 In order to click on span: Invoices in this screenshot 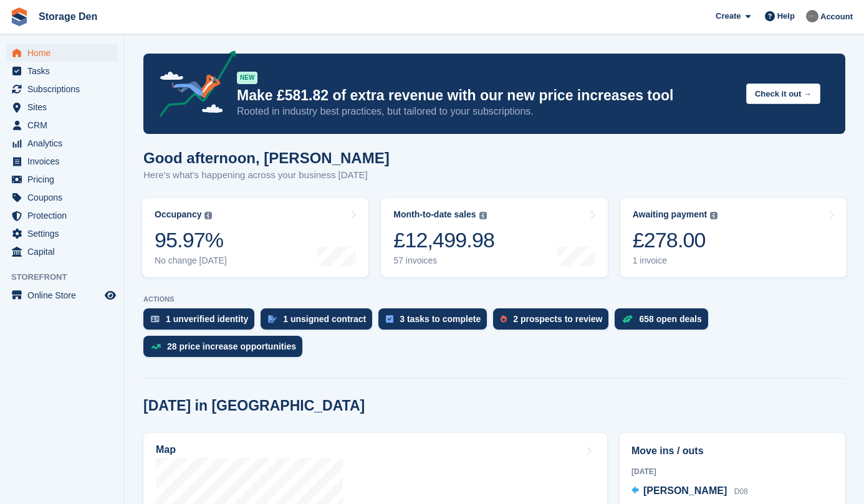, I will do `click(65, 162)`.